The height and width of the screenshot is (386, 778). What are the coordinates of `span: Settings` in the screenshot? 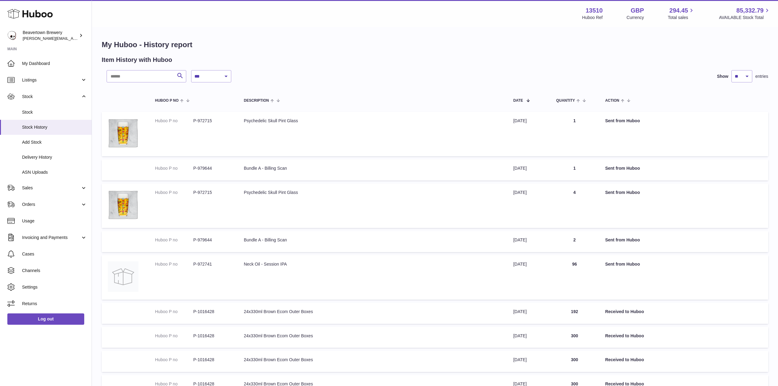 It's located at (55, 287).